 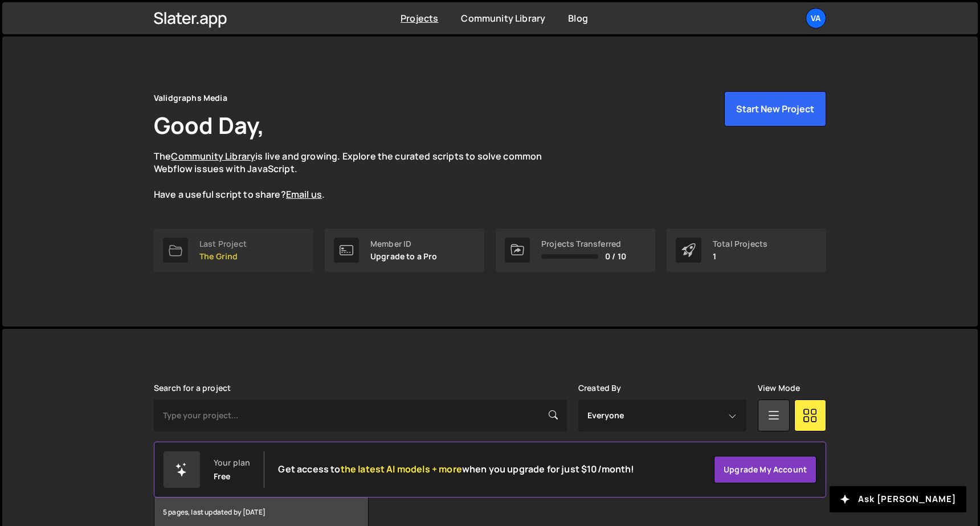 What do you see at coordinates (360, 415) in the screenshot?
I see `input: Type your project...` at bounding box center [360, 415].